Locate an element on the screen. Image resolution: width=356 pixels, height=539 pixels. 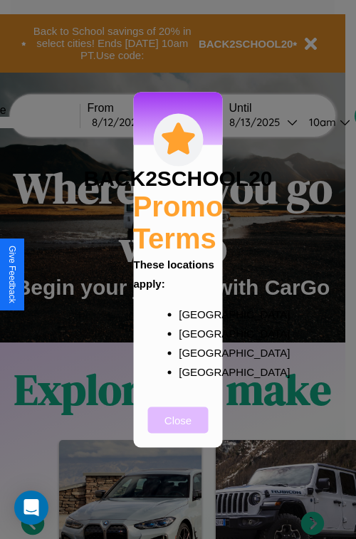
b: These locations apply: is located at coordinates (174, 273).